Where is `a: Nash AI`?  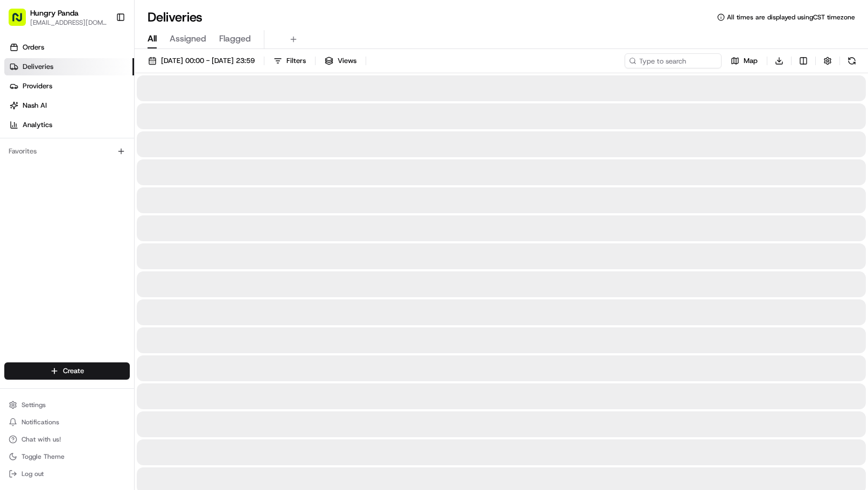 a: Nash AI is located at coordinates (69, 106).